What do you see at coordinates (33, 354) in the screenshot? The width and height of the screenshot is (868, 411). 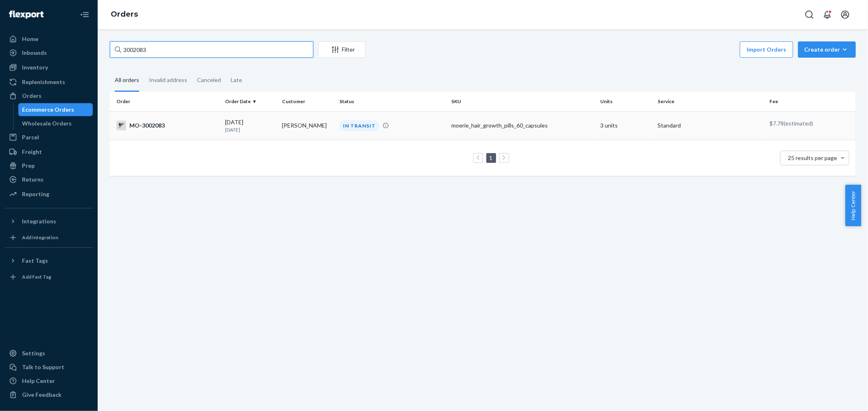 I see `div: Settings` at bounding box center [33, 354].